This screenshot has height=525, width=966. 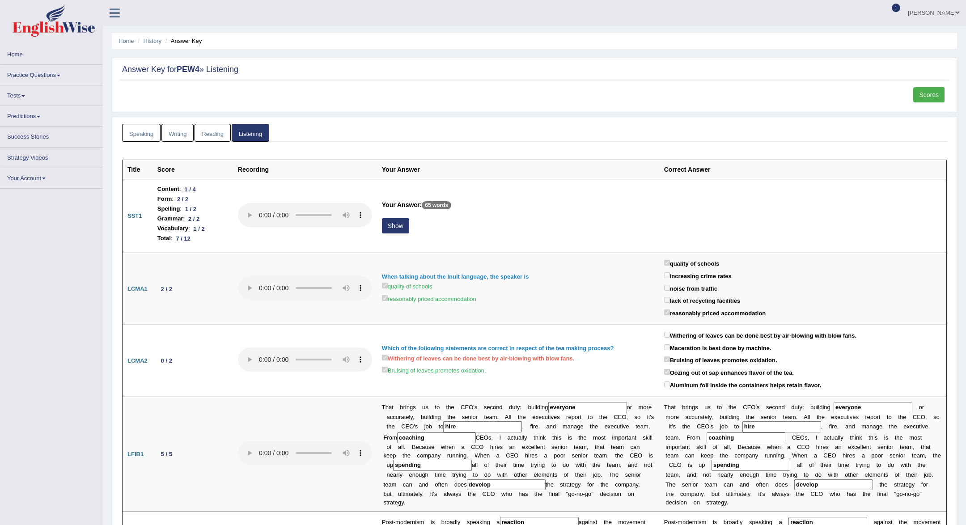 What do you see at coordinates (698, 276) in the screenshot?
I see `label: increasing crime rates` at bounding box center [698, 276].